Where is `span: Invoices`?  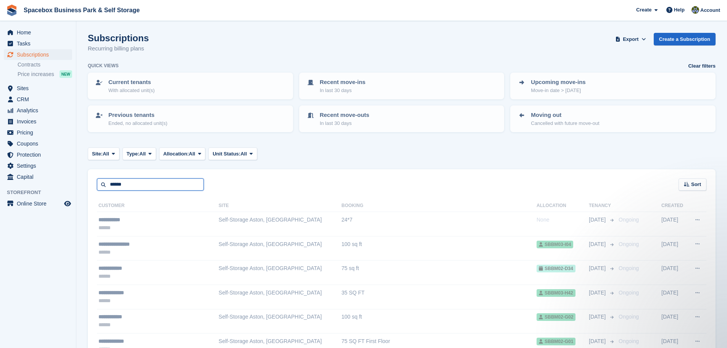
span: Invoices is located at coordinates (40, 121).